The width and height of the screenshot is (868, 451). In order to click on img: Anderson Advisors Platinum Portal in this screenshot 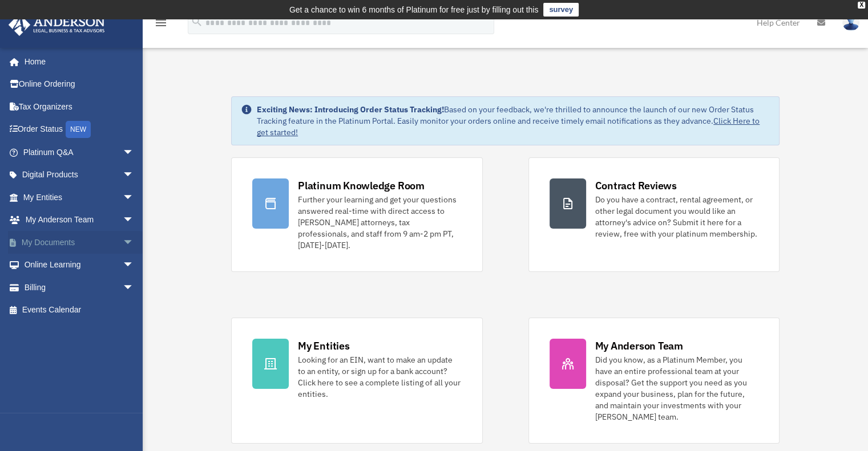, I will do `click(56, 25)`.